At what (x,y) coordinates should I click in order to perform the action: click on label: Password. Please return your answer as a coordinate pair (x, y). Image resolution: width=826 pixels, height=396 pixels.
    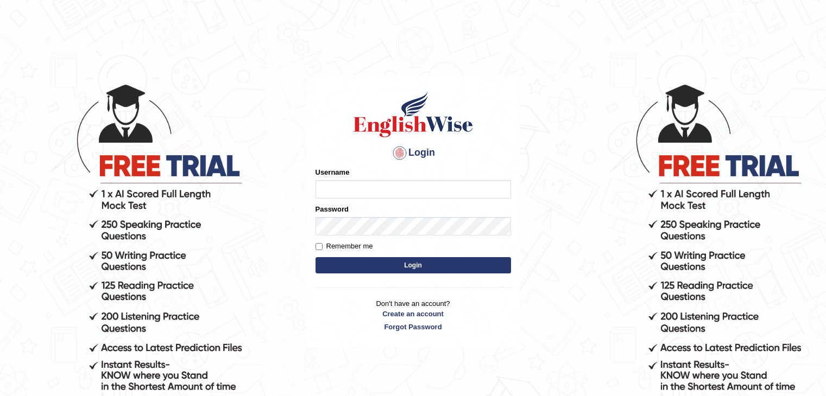
    Looking at the image, I should click on (332, 209).